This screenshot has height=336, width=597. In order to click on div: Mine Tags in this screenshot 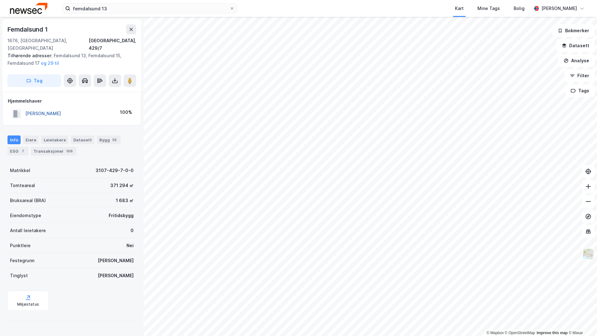, I will do `click(489, 8)`.